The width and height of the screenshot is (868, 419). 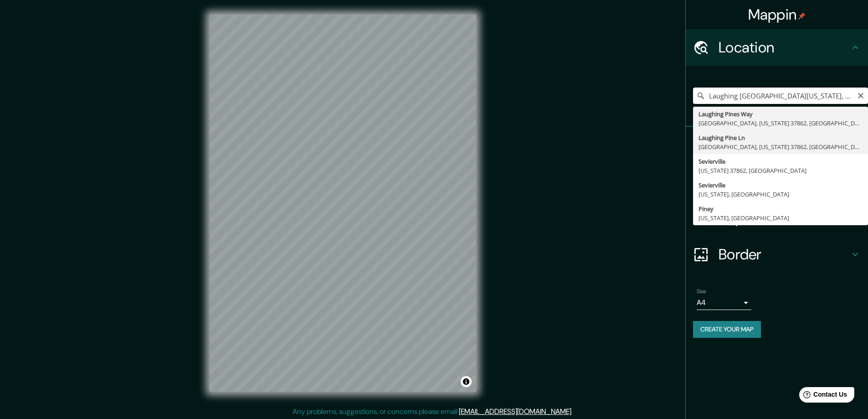 What do you see at coordinates (777, 182) in the screenshot?
I see `div: Style` at bounding box center [777, 182].